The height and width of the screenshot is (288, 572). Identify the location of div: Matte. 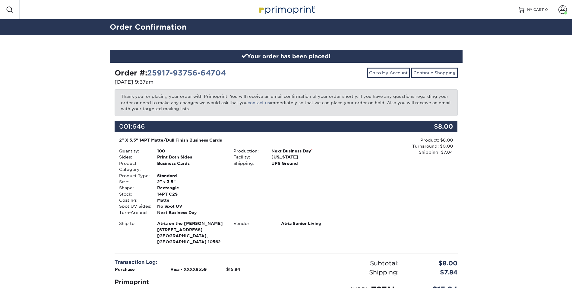
(191, 200).